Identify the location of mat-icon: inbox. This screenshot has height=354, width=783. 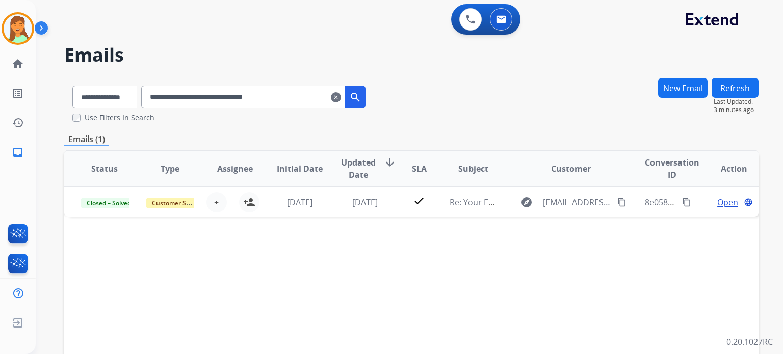
(18, 152).